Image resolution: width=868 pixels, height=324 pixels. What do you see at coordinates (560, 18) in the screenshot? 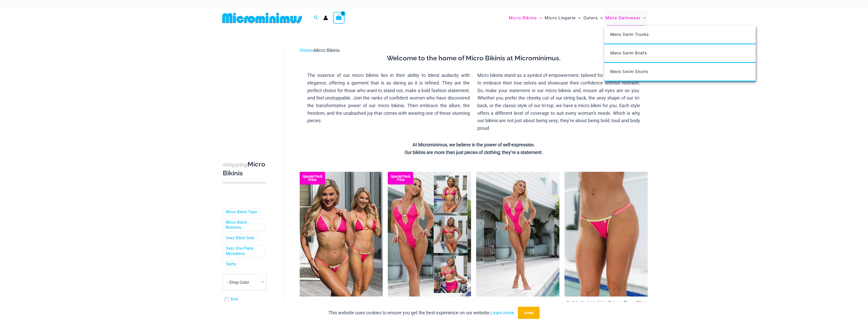
I see `span: Micro Lingerie` at bounding box center [560, 18].